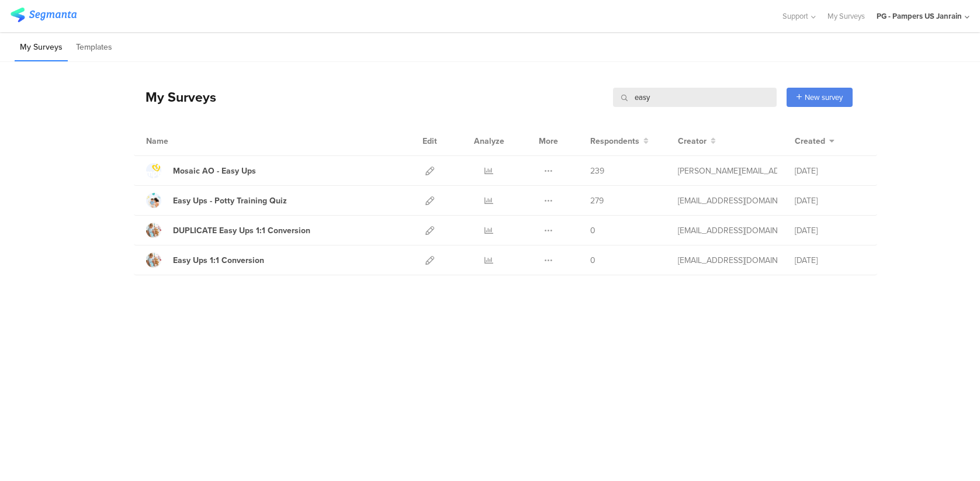  Describe the element at coordinates (181, 141) in the screenshot. I see `div: Name` at that location.